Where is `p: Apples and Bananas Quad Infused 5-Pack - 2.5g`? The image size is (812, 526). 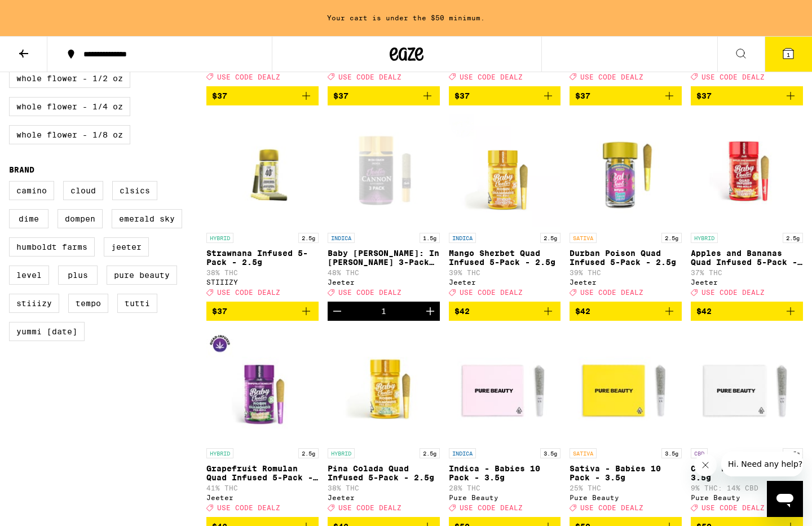 p: Apples and Bananas Quad Infused 5-Pack - 2.5g is located at coordinates (747, 258).